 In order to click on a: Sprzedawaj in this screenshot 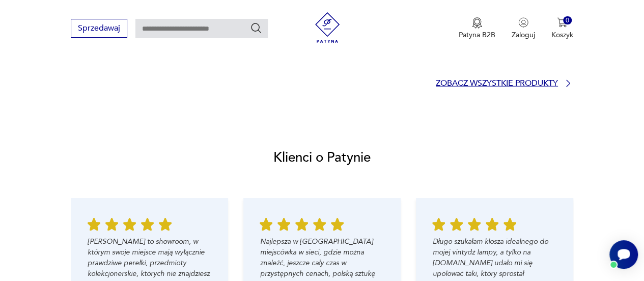, I will do `click(99, 29)`.